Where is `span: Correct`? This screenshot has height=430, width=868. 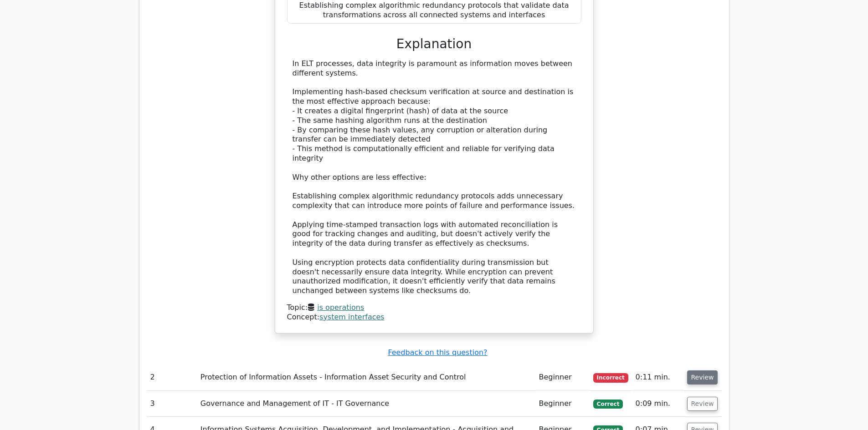
span: Correct is located at coordinates (608, 404).